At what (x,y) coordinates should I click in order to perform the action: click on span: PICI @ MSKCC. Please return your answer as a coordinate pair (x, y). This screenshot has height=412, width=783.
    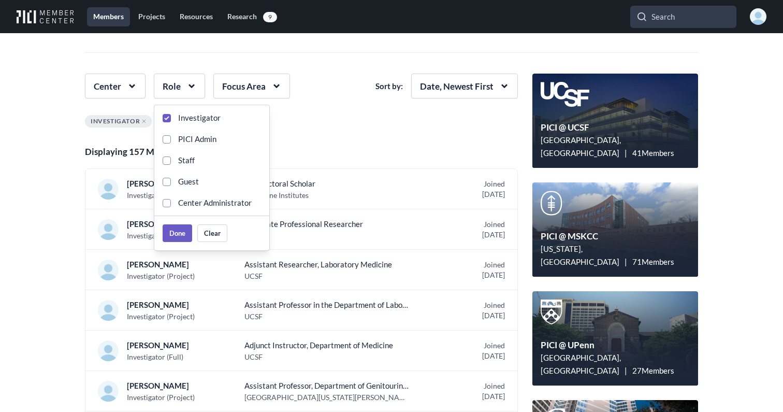
    Looking at the image, I should click on (616, 236).